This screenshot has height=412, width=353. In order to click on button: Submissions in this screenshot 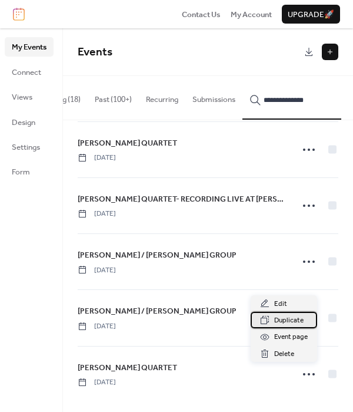, I will do `click(214, 97)`.